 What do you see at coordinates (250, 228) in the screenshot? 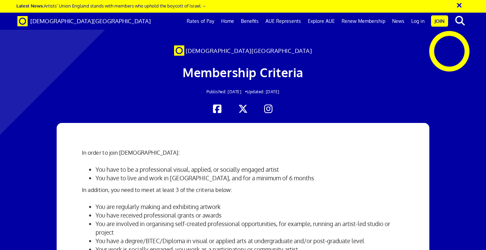
I see `li: You are involved in organising self-created professional opportunities, for example, running an a...` at bounding box center [250, 228].